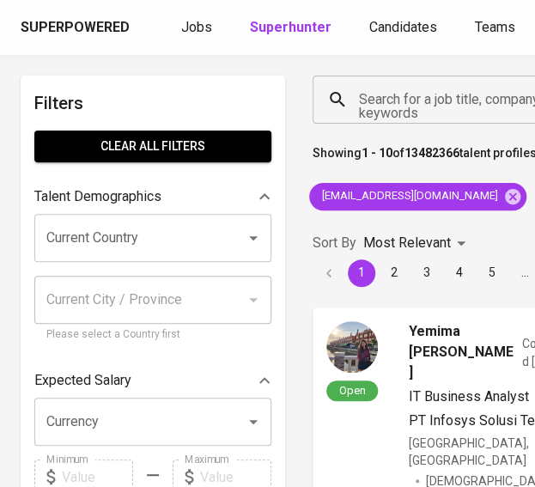 This screenshot has width=535, height=487. What do you see at coordinates (334, 243) in the screenshot?
I see `p: Sort By` at bounding box center [334, 243].